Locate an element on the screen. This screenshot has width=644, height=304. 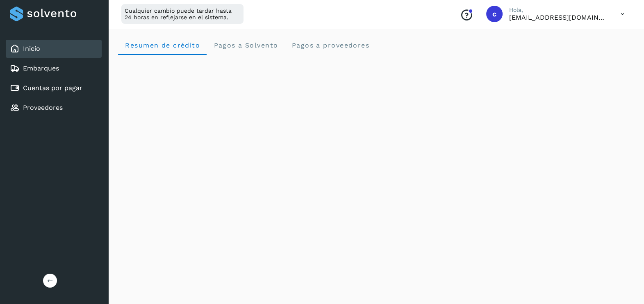
span: Pagos a proveedores is located at coordinates (330, 45).